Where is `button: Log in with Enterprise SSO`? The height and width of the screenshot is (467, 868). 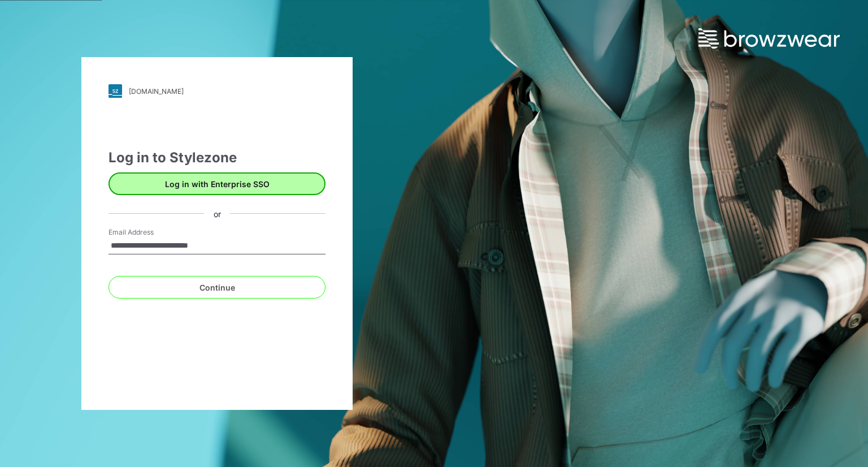 button: Log in with Enterprise SSO is located at coordinates (217, 184).